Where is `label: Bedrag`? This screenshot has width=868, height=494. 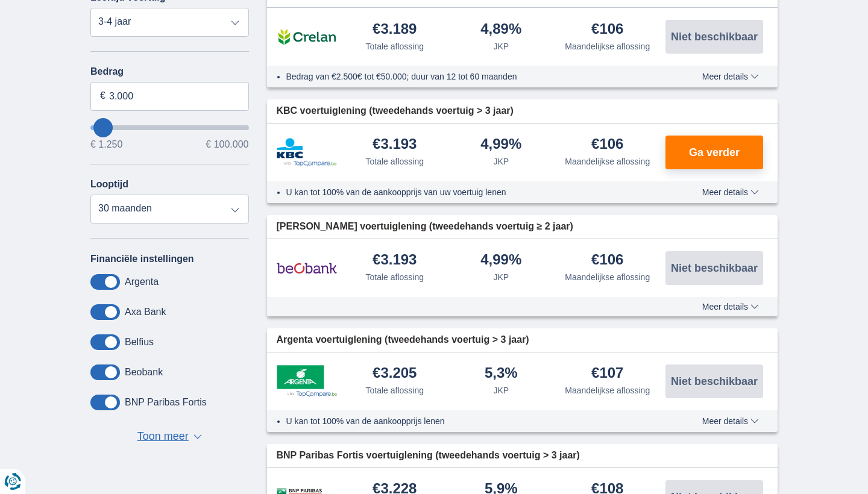 label: Bedrag is located at coordinates (170, 71).